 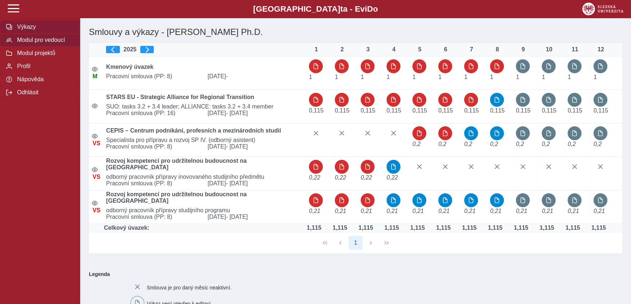 I want to click on span: Pracovní smlouva (PP: 16), so click(x=154, y=113).